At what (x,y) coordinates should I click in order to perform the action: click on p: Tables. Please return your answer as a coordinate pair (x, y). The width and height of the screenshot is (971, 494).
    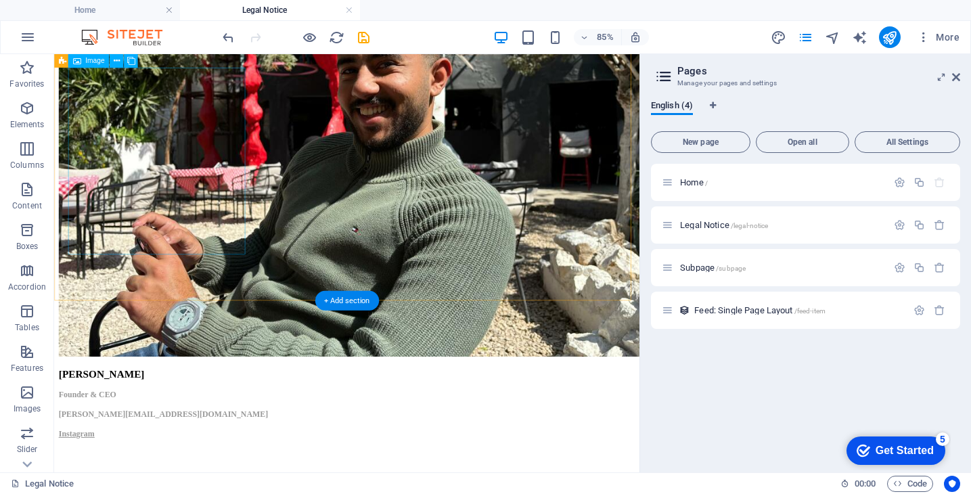
    Looking at the image, I should click on (27, 328).